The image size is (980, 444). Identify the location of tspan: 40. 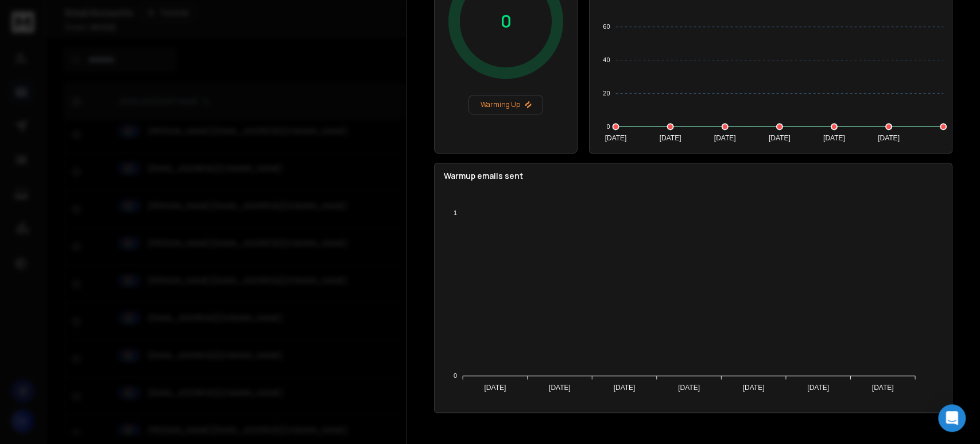
(606, 60).